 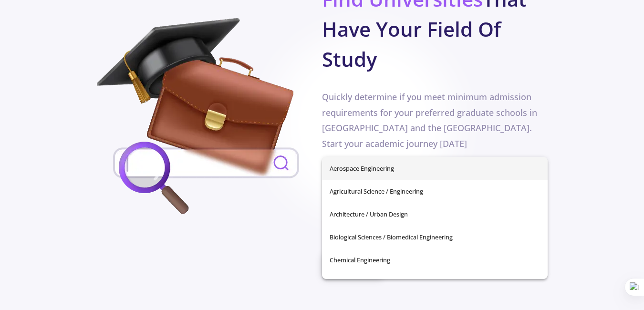 What do you see at coordinates (435, 191) in the screenshot?
I see `span: Agricultural Science / Engineering` at bounding box center [435, 191].